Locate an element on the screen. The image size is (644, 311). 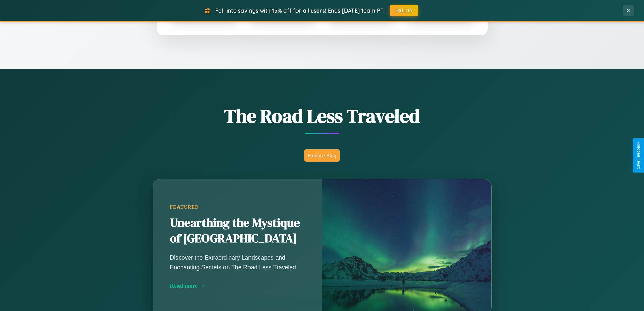
h1: The Road Less Traveled is located at coordinates (322, 116).